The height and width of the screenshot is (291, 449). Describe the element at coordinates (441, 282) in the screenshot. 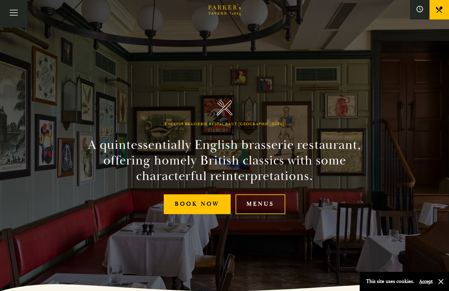

I see `button: Close and accept` at that location.